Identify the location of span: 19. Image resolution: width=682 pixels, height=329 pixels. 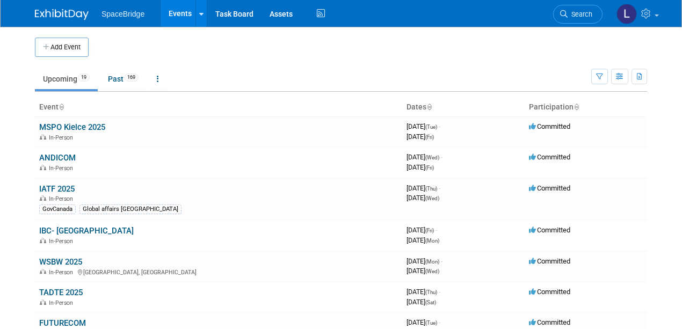
(84, 77).